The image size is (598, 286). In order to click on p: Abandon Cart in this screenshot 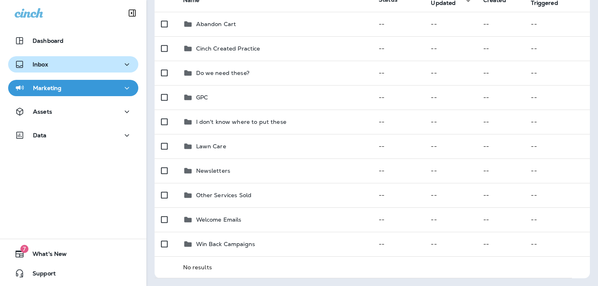, I will do `click(216, 24)`.